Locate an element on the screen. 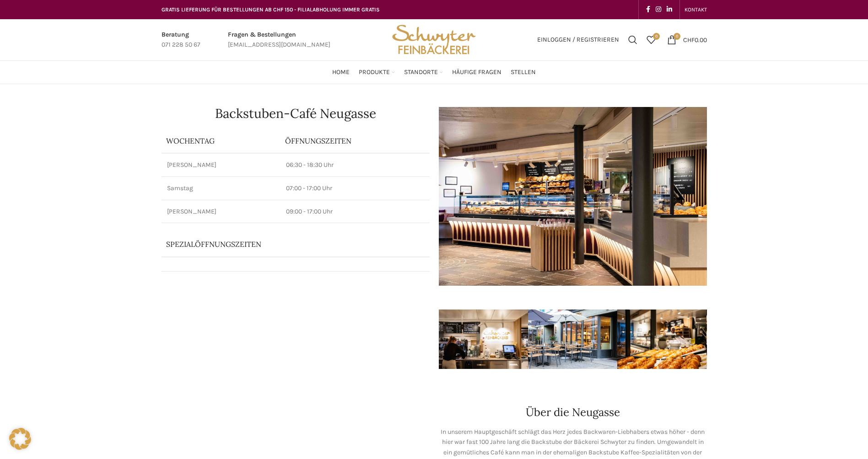 The height and width of the screenshot is (459, 868). a: KONTAKT is located at coordinates (696, 9).